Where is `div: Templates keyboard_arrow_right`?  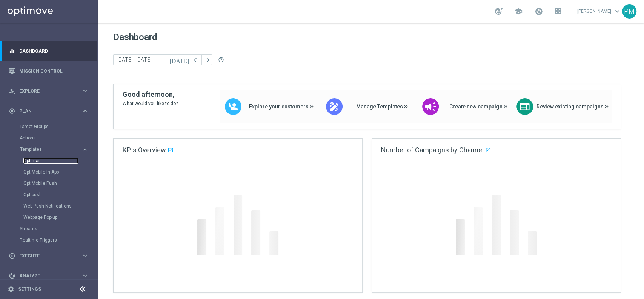 div: Templates keyboard_arrow_right is located at coordinates (54, 149).